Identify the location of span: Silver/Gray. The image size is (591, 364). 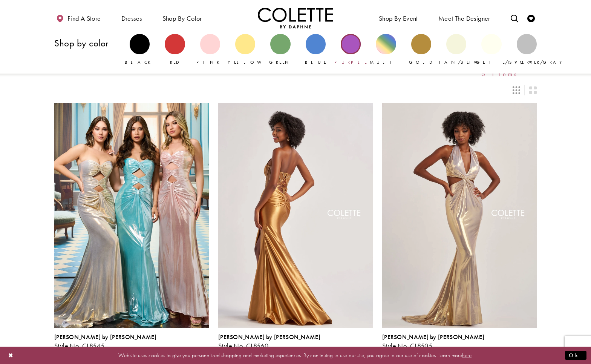
(538, 62).